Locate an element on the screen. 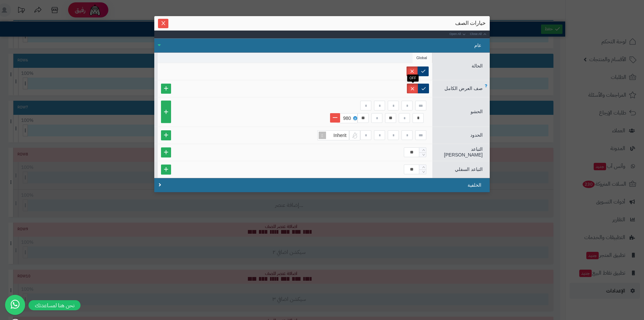  div: الخلفية is located at coordinates (322, 185).